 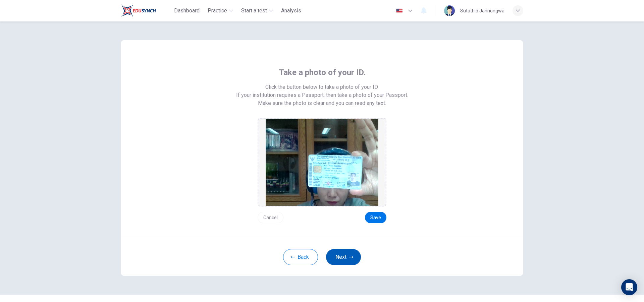 I want to click on img: Train Test logo, so click(x=138, y=11).